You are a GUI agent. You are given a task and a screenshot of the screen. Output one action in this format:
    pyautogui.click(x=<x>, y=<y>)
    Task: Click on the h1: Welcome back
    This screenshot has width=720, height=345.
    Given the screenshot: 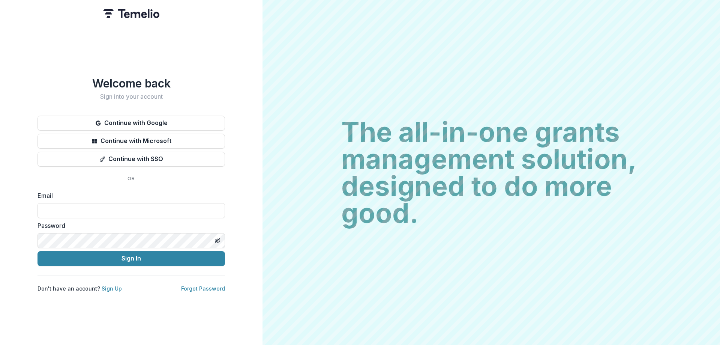 What is the action you would take?
    pyautogui.click(x=131, y=83)
    